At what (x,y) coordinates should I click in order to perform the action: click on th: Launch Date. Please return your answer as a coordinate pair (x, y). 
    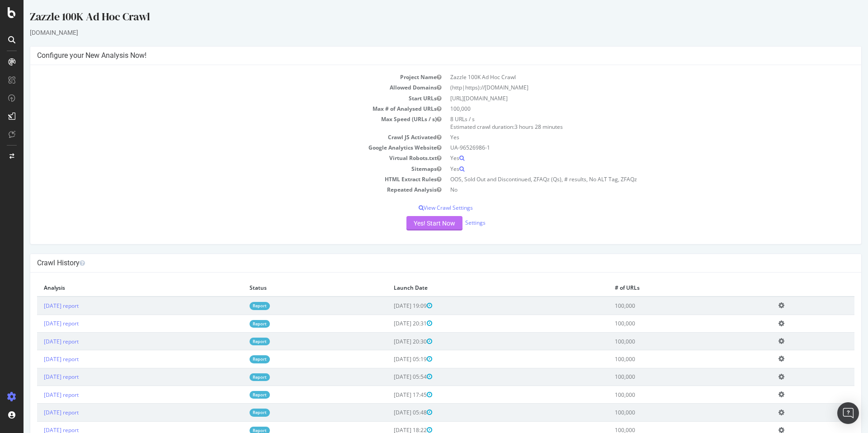
    Looking at the image, I should click on (474, 288).